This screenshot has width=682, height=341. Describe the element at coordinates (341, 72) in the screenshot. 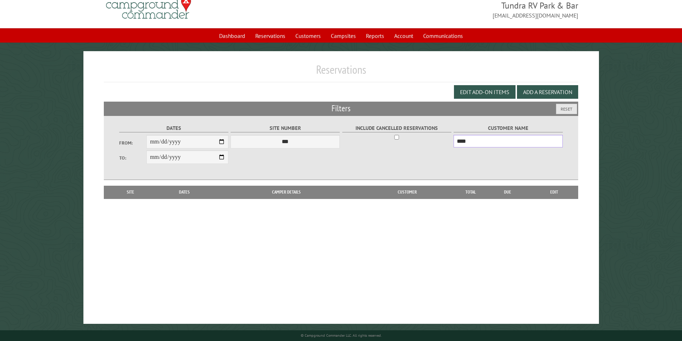

I see `h1: Reservations` at that location.